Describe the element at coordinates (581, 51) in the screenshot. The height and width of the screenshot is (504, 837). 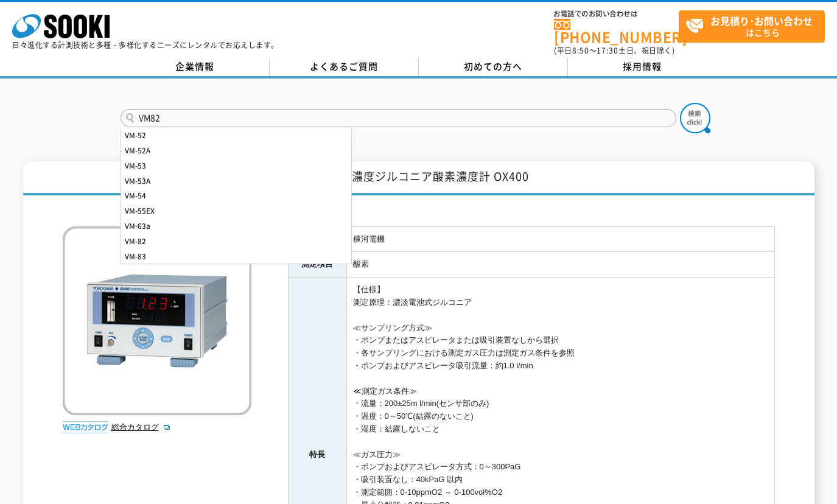
I see `span: 8:50` at that location.